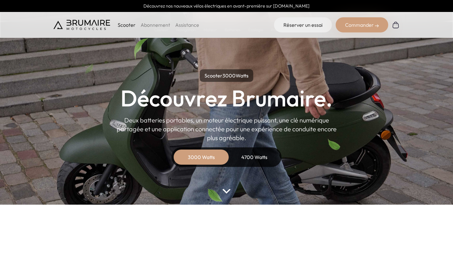 The image size is (453, 267). Describe the element at coordinates (377, 26) in the screenshot. I see `img: right-arrow-2.png` at that location.